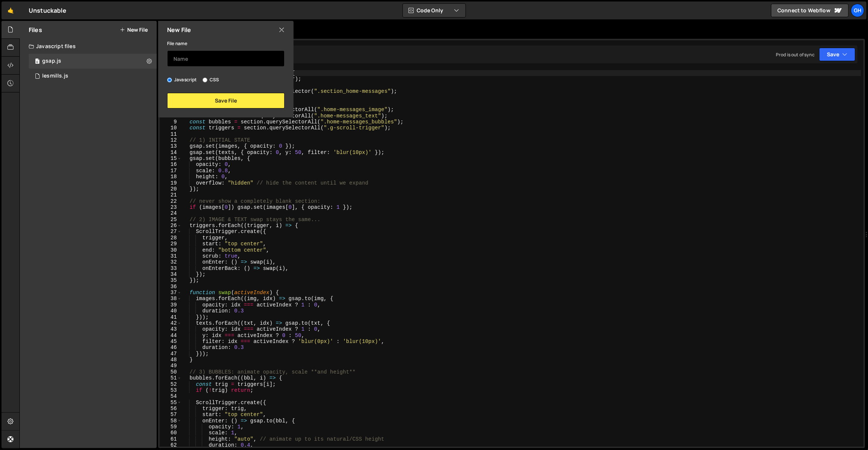  Describe the element at coordinates (170, 128) in the screenshot. I see `div: 10` at that location.